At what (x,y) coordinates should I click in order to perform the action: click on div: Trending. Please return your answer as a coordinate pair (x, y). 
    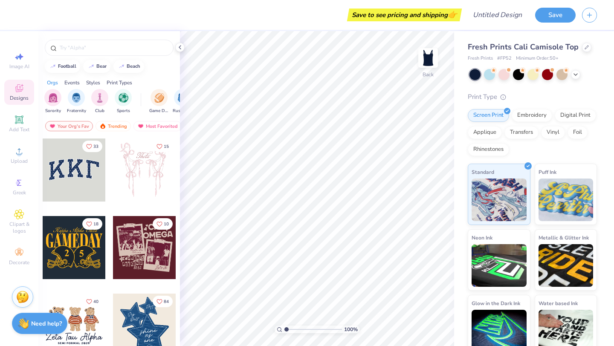
    Looking at the image, I should click on (113, 126).